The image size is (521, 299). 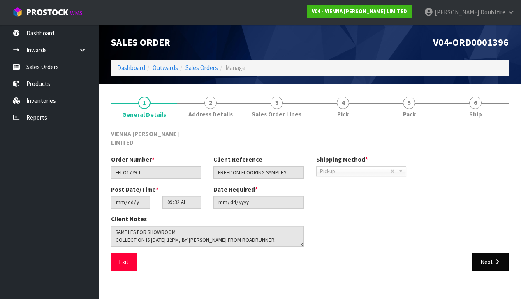 I want to click on a: Outwards, so click(x=165, y=67).